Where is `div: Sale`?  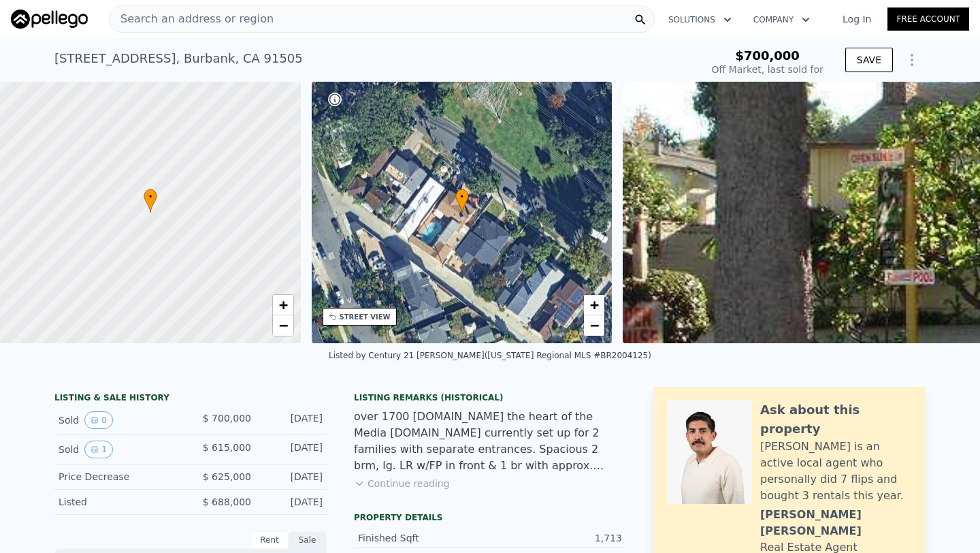 div: Sale is located at coordinates (308, 540).